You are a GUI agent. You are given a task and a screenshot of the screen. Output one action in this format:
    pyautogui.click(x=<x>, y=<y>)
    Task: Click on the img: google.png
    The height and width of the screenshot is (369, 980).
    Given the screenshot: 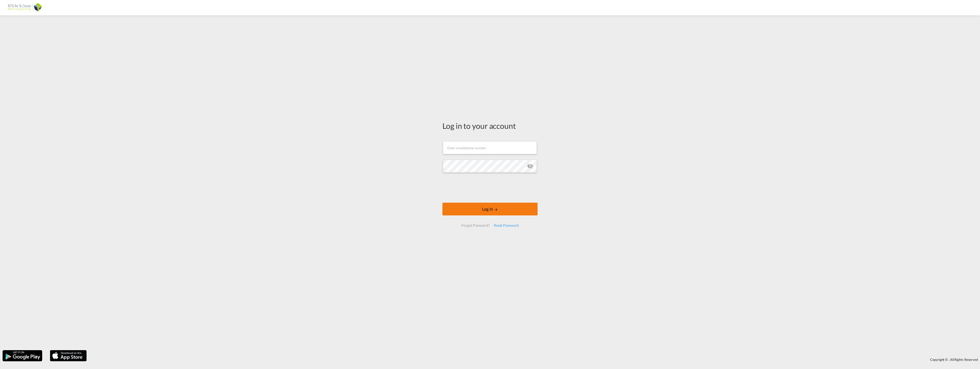 What is the action you would take?
    pyautogui.click(x=23, y=356)
    